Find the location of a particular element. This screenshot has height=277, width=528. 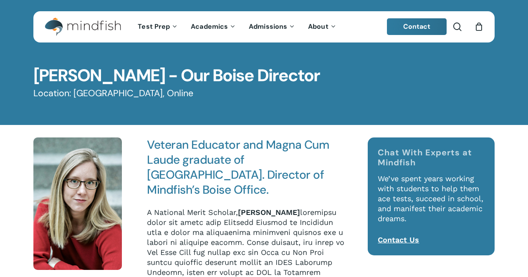

a: Contact Us is located at coordinates (398, 240).